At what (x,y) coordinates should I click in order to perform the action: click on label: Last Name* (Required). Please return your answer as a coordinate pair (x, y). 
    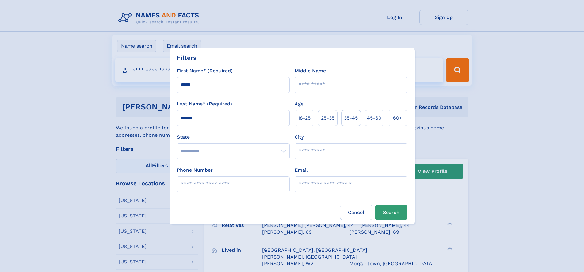
    Looking at the image, I should click on (205, 104).